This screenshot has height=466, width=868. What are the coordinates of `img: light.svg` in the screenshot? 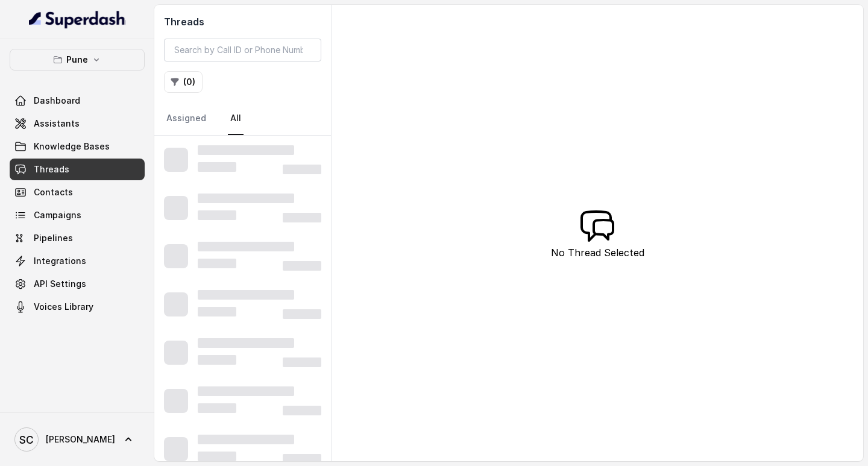 It's located at (77, 19).